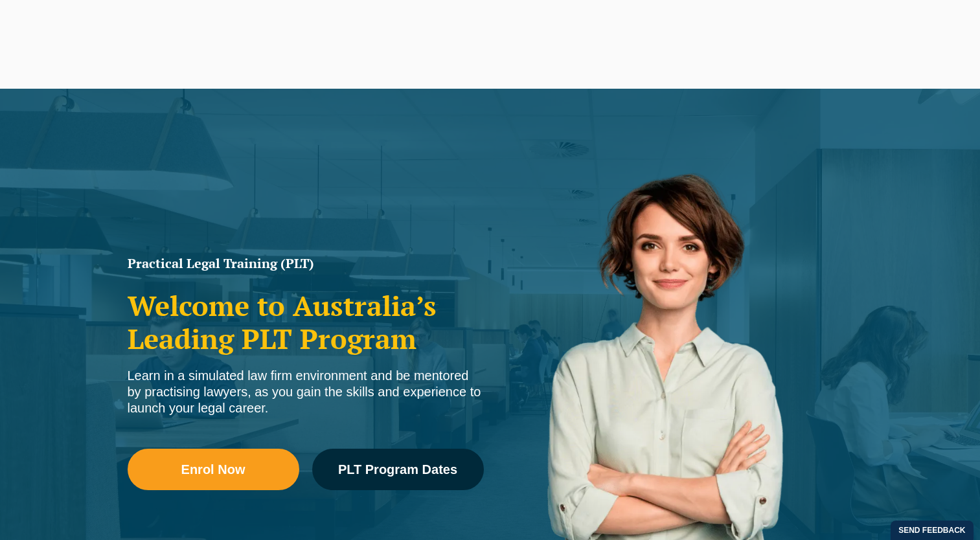  Describe the element at coordinates (397, 469) in the screenshot. I see `span: PLT Program Dates` at that location.